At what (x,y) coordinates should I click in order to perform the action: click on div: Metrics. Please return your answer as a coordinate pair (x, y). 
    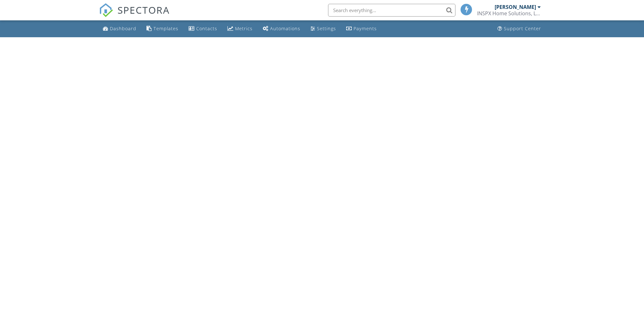
    Looking at the image, I should click on (244, 29).